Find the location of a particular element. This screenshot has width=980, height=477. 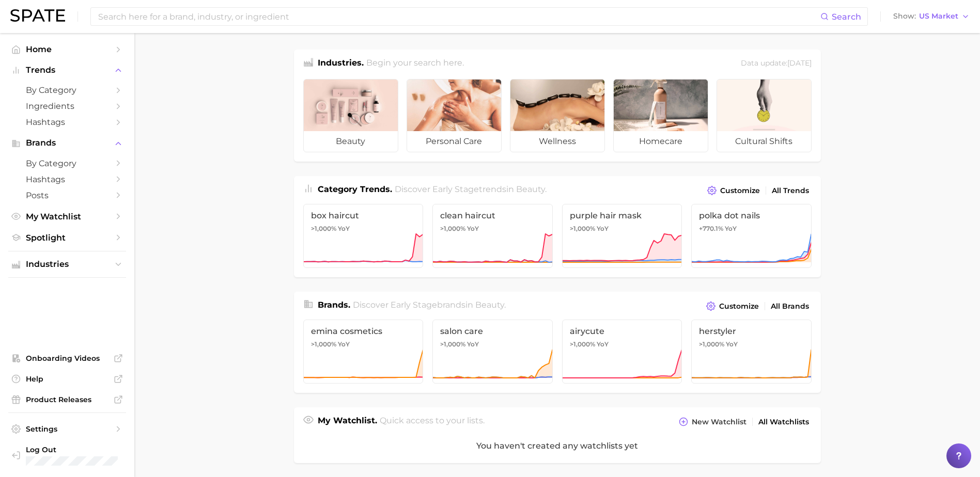

span: Onboarding Videos is located at coordinates (67, 359).